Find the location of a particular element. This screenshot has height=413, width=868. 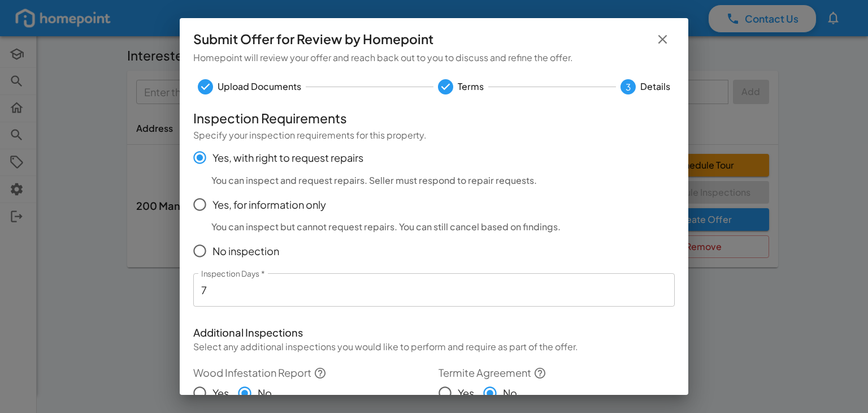

h6: You can inspect but cannot request repairs. You can still cancel based on findings. is located at coordinates (386, 226).